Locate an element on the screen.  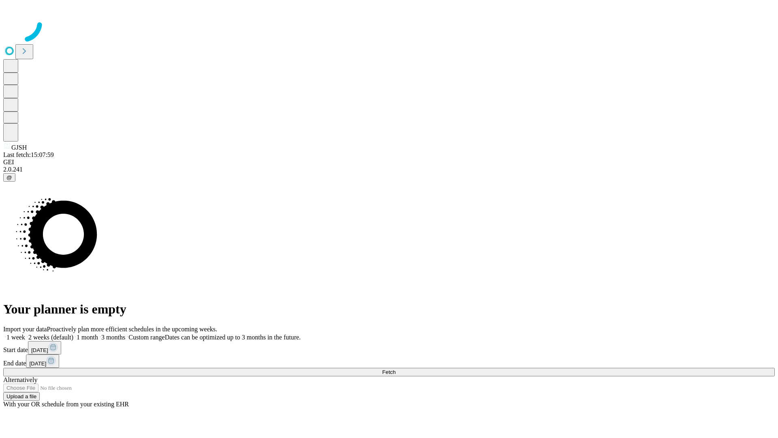
span: With your OR schedule from your existing EHR is located at coordinates (66, 404).